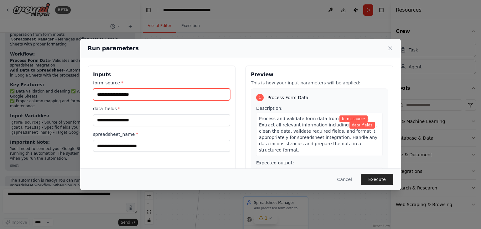 This screenshot has width=481, height=229. What do you see at coordinates (318, 137) in the screenshot?
I see `span: , clean the data, validate required fields, and format it appropriately for spreadsheet integrati...` at bounding box center [318, 137].